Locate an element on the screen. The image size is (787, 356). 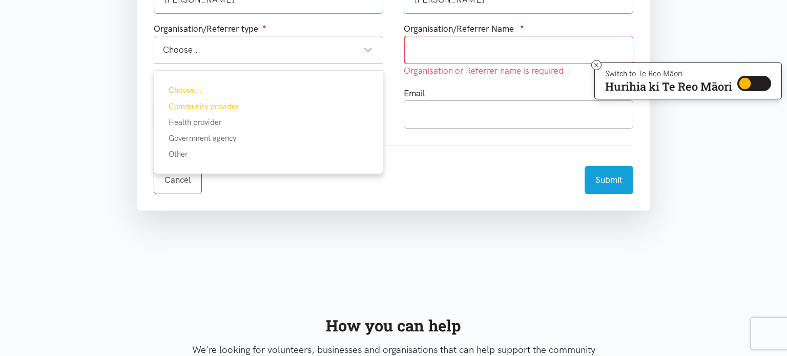
div: Health provider is located at coordinates (268, 122).